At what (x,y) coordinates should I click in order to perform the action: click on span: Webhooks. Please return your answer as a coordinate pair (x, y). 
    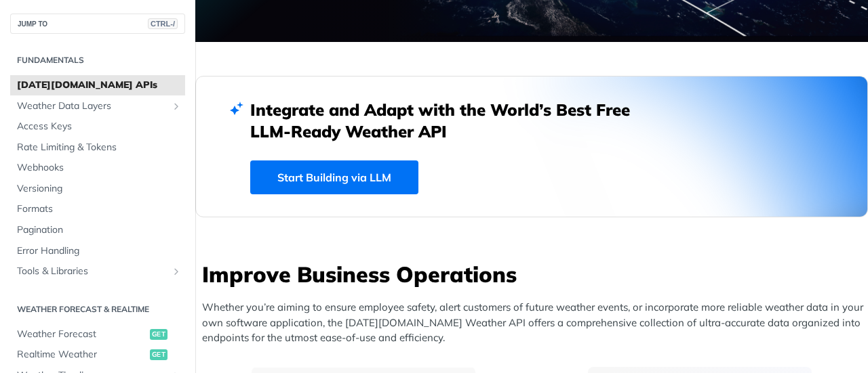
    Looking at the image, I should click on (99, 168).